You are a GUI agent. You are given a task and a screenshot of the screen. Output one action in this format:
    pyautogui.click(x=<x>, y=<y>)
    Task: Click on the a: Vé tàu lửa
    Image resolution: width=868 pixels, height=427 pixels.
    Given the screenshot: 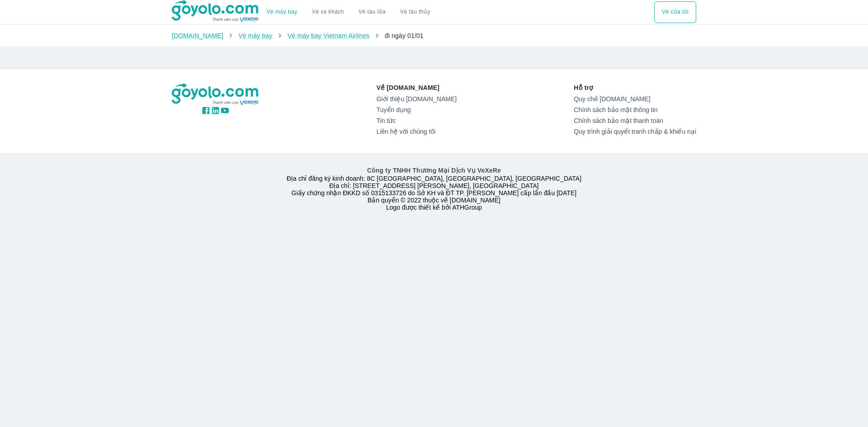 What is the action you would take?
    pyautogui.click(x=372, y=12)
    